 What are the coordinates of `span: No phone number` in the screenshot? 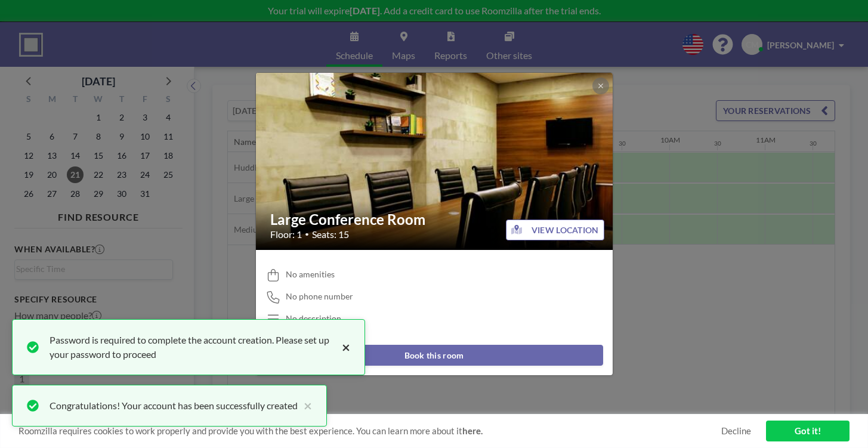 It's located at (319, 297).